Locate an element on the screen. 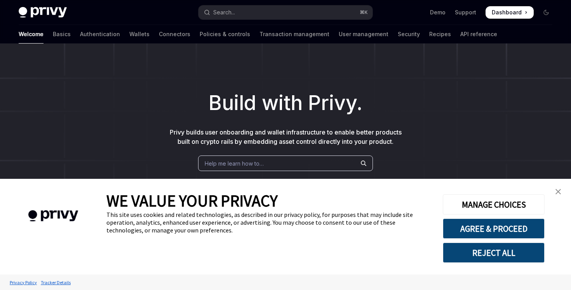  a: Recipes is located at coordinates (440, 34).